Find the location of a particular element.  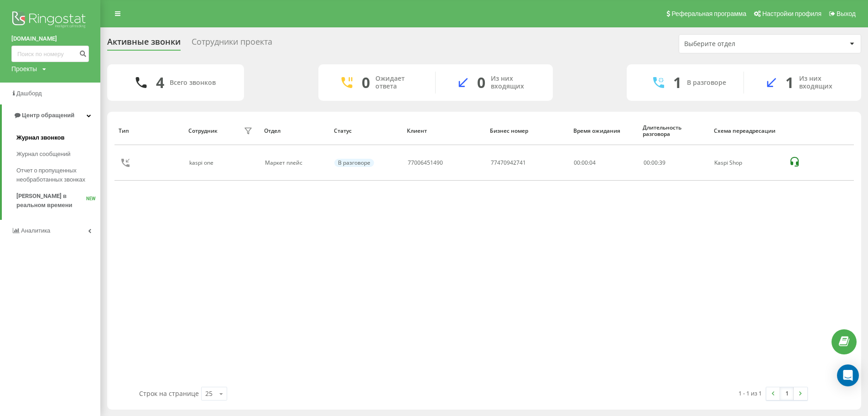

span: Выход is located at coordinates (846, 14).